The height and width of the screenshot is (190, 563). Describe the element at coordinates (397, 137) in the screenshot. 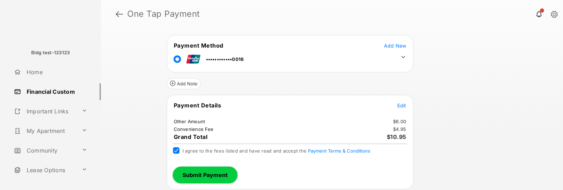

I see `span: $10.95` at that location.